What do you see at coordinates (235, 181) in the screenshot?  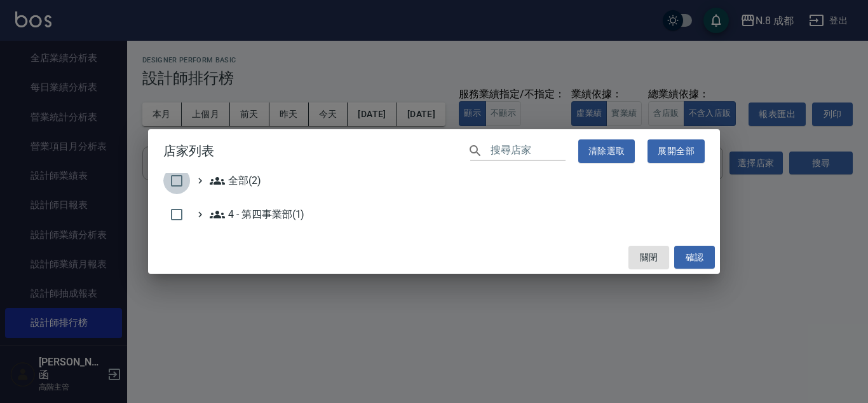 I see `span: 全部(2)` at bounding box center [235, 181].